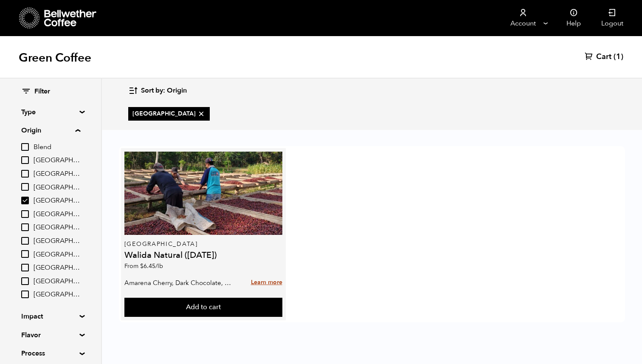  What do you see at coordinates (164, 91) in the screenshot?
I see `span: Sort by: Origin` at bounding box center [164, 91].